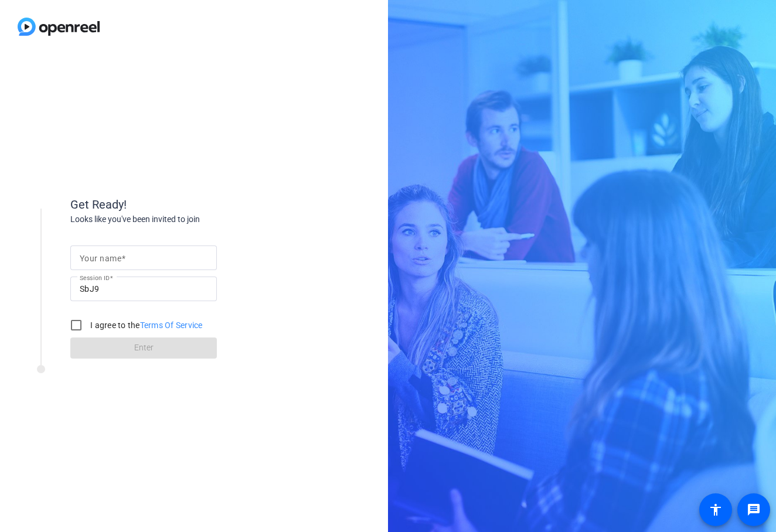 This screenshot has height=532, width=776. I want to click on mat-label: Your name, so click(101, 258).